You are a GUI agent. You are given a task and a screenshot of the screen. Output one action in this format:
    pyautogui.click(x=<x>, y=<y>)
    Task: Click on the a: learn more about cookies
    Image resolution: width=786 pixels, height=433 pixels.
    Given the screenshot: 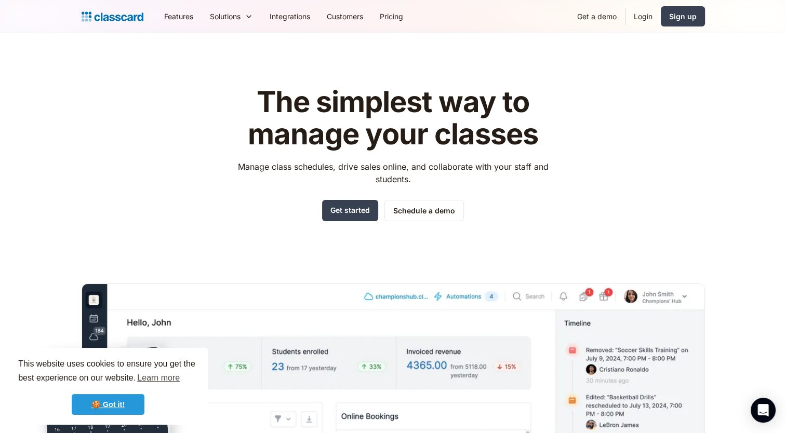 What is the action you would take?
    pyautogui.click(x=158, y=378)
    